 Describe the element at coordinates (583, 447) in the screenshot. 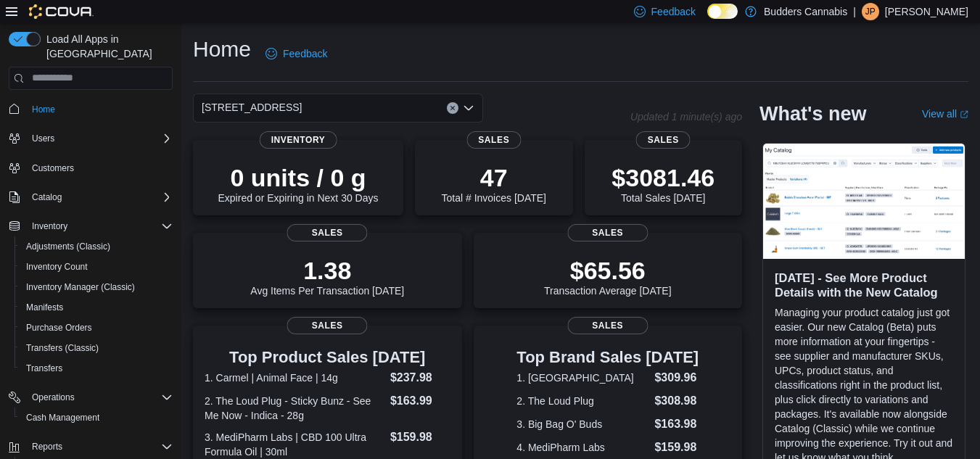

I see `dt: 4. MediPharm Labs` at that location.